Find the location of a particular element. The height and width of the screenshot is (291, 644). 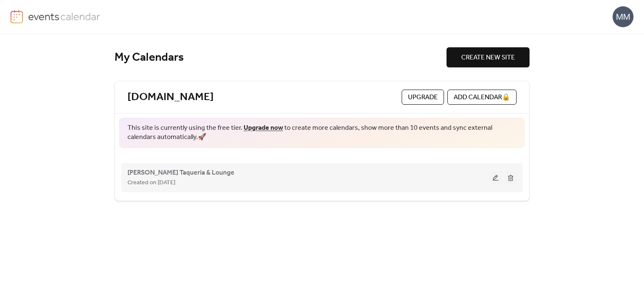

a: Upgrade now is located at coordinates (263, 128).